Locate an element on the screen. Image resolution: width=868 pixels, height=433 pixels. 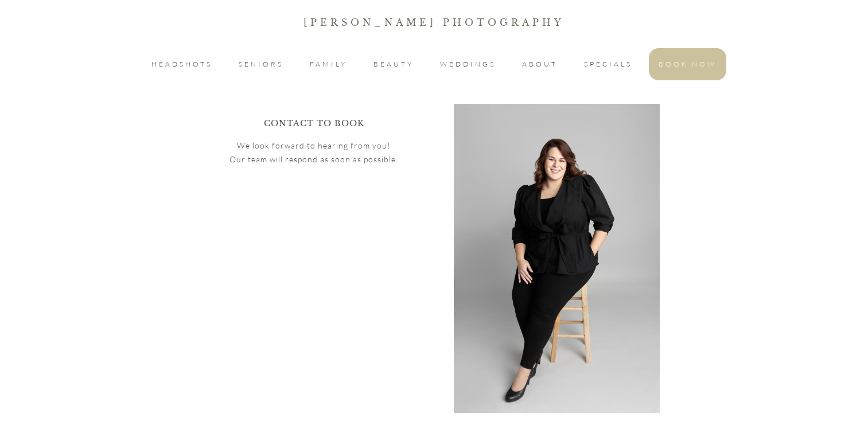
p: Our team will respond as soon as possible. is located at coordinates (314, 159).